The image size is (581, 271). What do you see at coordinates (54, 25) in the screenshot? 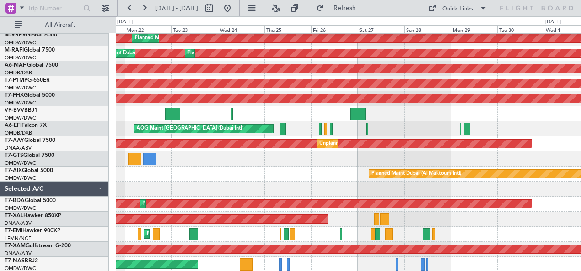
I see `button: All Aircraft` at bounding box center [54, 25].